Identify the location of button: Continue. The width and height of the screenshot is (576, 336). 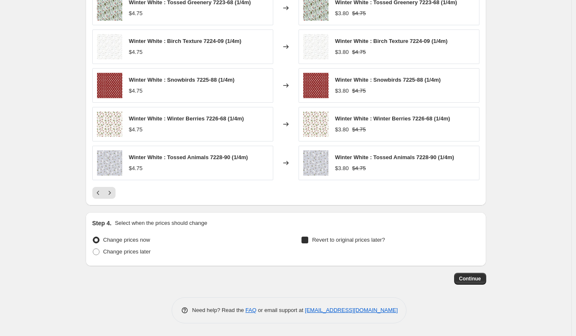
(470, 279).